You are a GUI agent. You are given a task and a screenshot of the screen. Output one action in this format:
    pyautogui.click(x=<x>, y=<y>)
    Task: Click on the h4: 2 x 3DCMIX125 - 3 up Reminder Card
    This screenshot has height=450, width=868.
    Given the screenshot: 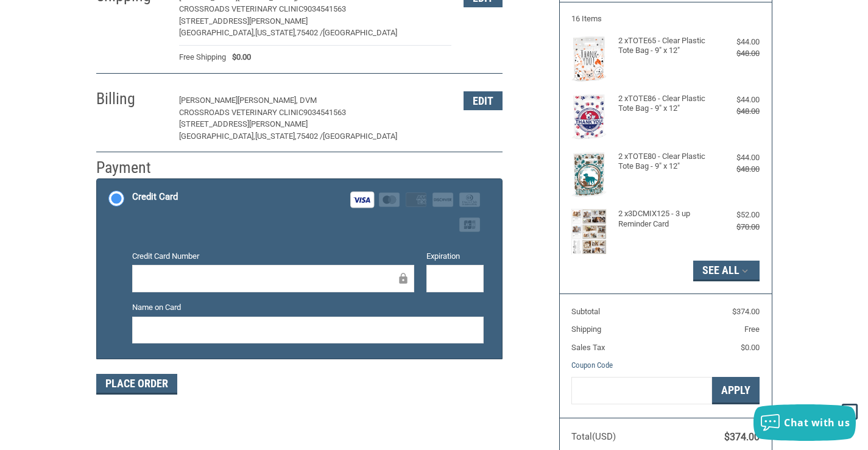 What is the action you would take?
    pyautogui.click(x=664, y=219)
    